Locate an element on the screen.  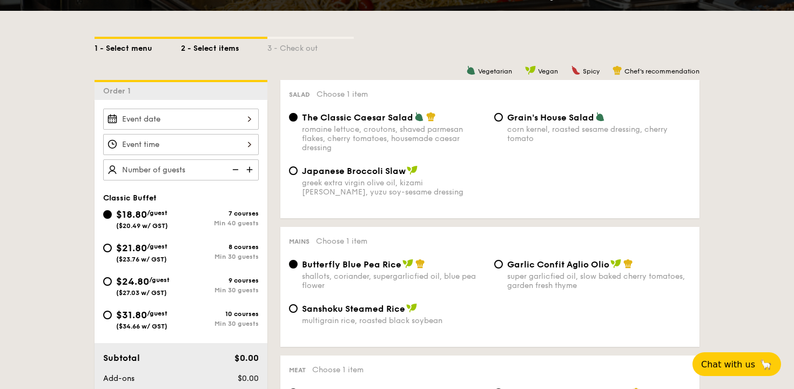
span: Order 1 is located at coordinates (119, 91).